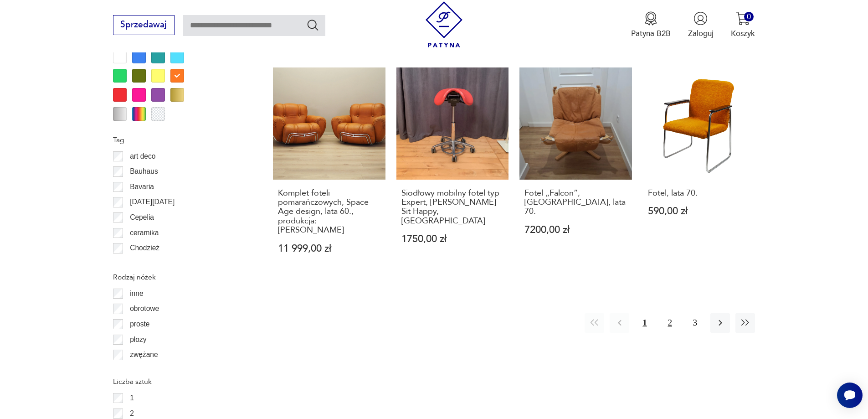 This screenshot has height=419, width=868. I want to click on img: Ikonka użytkownika, so click(701, 18).